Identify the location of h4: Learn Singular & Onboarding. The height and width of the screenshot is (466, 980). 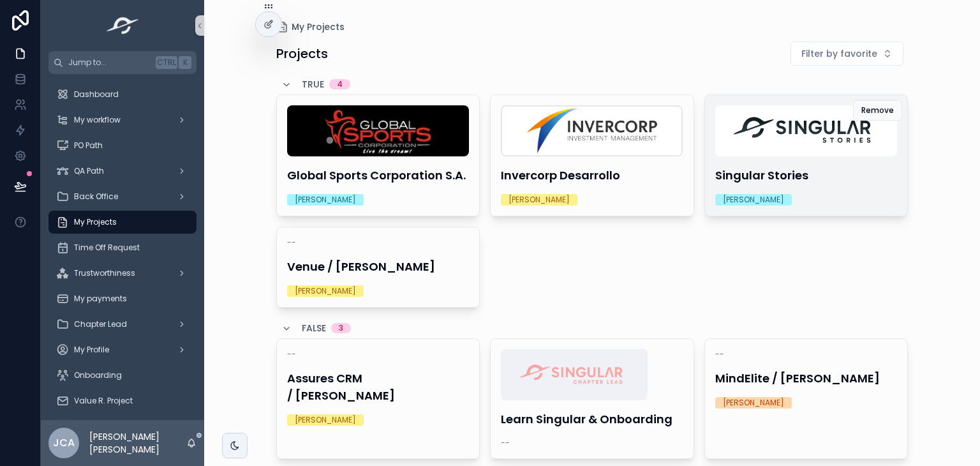
(592, 419).